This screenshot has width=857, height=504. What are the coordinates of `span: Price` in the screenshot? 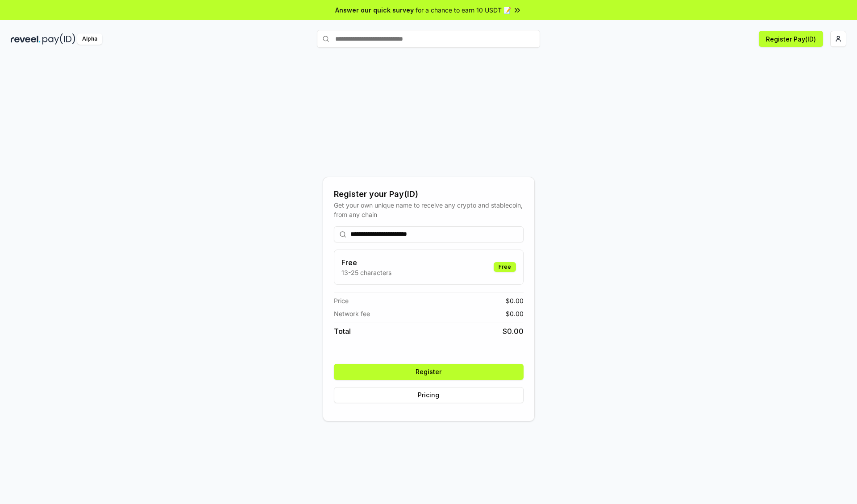 It's located at (341, 300).